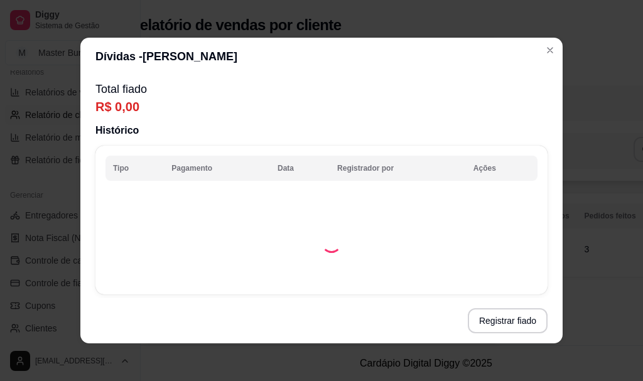  What do you see at coordinates (550, 50) in the screenshot?
I see `button: Close` at bounding box center [550, 50].